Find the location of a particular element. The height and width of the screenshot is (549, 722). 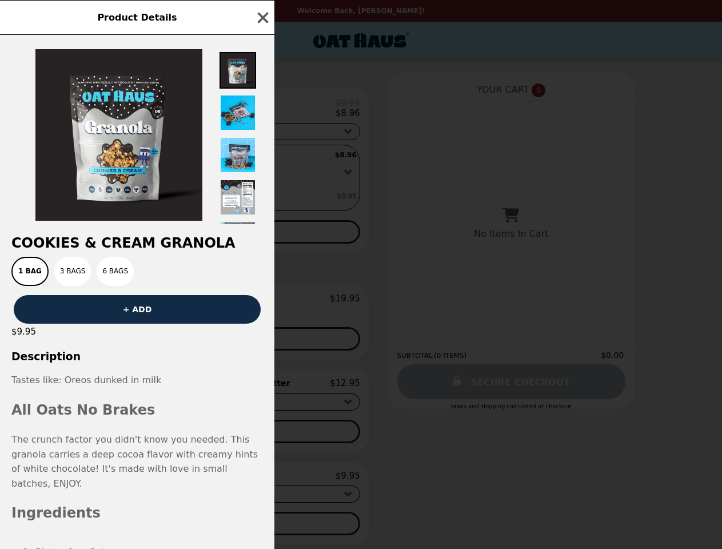

img: Thumbnail 5 is located at coordinates (238, 240).